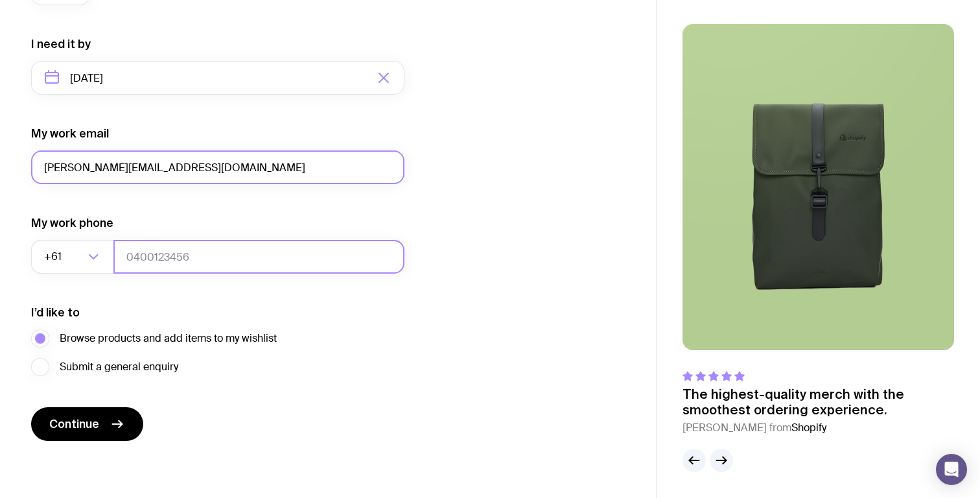  Describe the element at coordinates (55, 313) in the screenshot. I see `label: I’d like to` at that location.